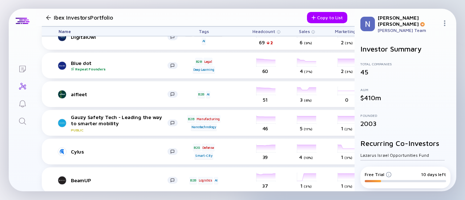 The image size is (465, 200). Describe the element at coordinates (22, 121) in the screenshot. I see `a: Search` at that location.